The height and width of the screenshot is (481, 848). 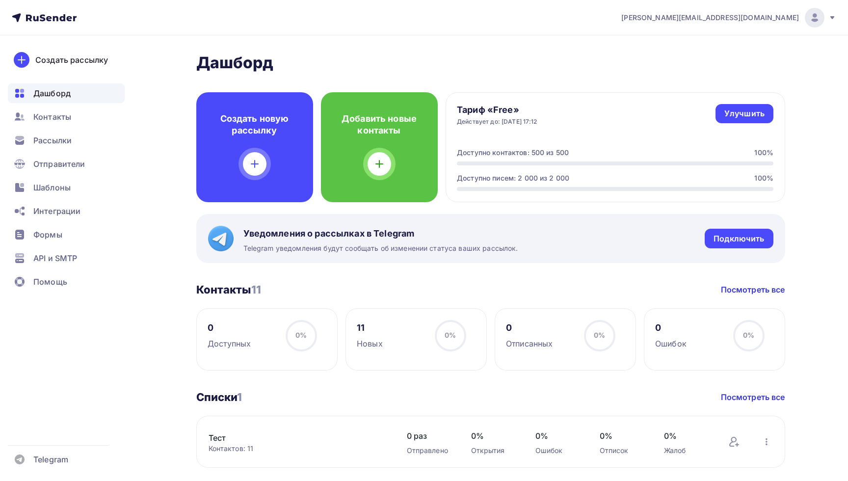 I want to click on a: Формы, so click(x=66, y=235).